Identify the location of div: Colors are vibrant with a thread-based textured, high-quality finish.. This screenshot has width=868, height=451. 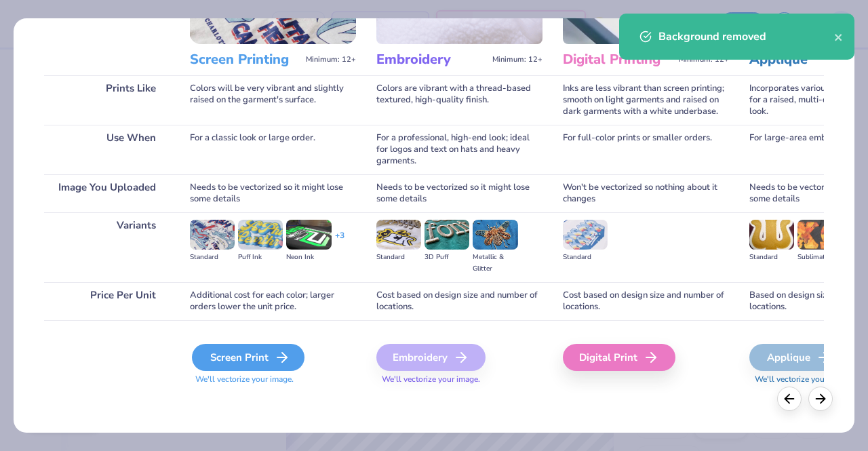
(459, 100).